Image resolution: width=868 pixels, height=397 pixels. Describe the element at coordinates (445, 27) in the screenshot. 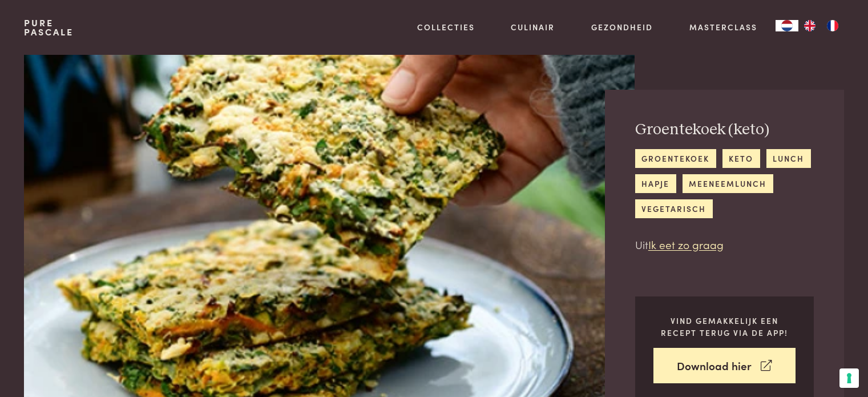

I see `a: Collecties` at that location.